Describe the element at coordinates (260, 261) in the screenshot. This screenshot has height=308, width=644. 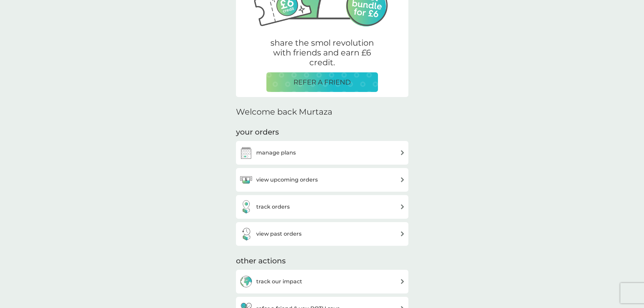
I see `h3: other actions` at that location.